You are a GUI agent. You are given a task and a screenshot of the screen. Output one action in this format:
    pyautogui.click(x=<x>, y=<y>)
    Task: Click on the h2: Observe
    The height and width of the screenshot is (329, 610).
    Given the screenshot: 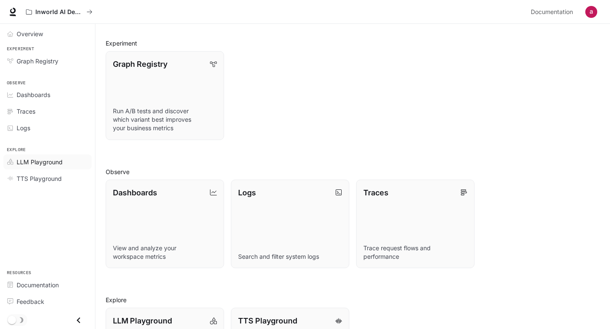 What is the action you would take?
    pyautogui.click(x=353, y=172)
    